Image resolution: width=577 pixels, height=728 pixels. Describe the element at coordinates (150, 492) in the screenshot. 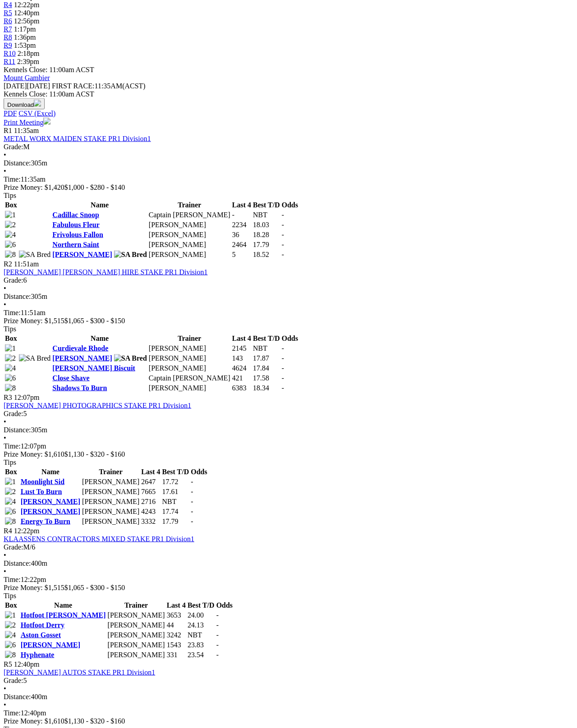

I see `td: 7665` at that location.